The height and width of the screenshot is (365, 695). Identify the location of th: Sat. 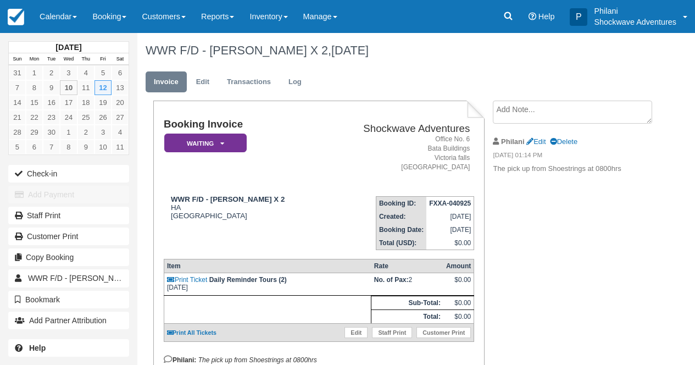
(120, 59).